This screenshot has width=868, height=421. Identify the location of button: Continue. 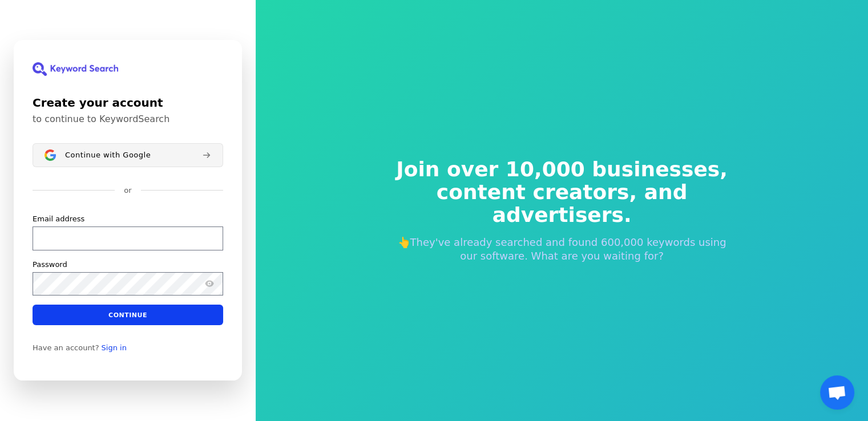
(127, 315).